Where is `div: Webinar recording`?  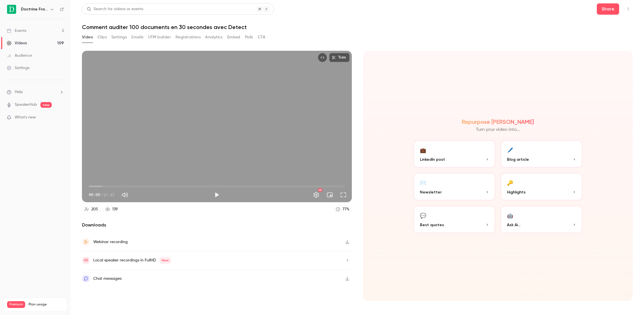
div: Webinar recording is located at coordinates (110, 242).